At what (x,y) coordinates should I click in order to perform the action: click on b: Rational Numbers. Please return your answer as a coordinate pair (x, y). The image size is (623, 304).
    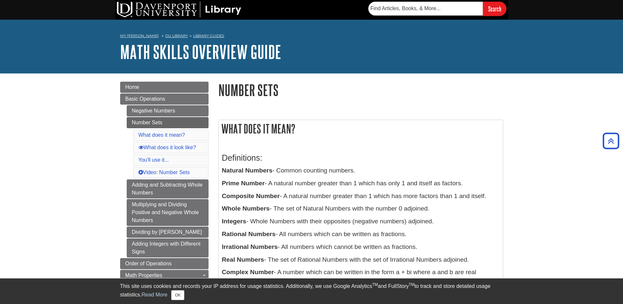
    Looking at the image, I should click on (249, 234).